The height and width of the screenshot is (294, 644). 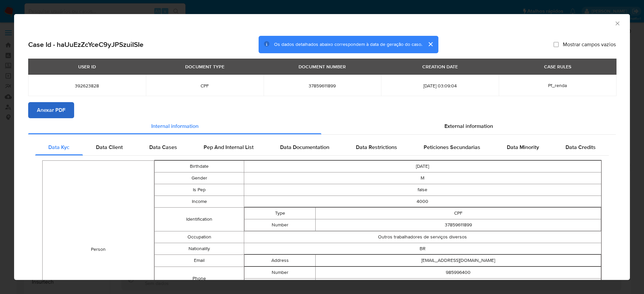 I want to click on td: 13, so click(x=458, y=284).